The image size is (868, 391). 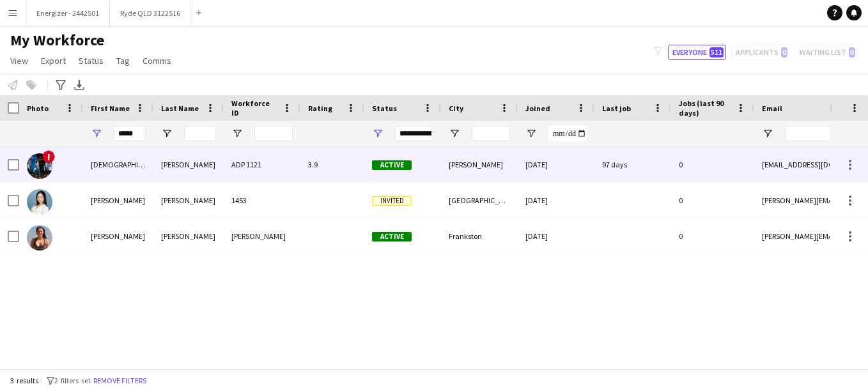 What do you see at coordinates (392, 201) in the screenshot?
I see `span: Invited` at bounding box center [392, 201].